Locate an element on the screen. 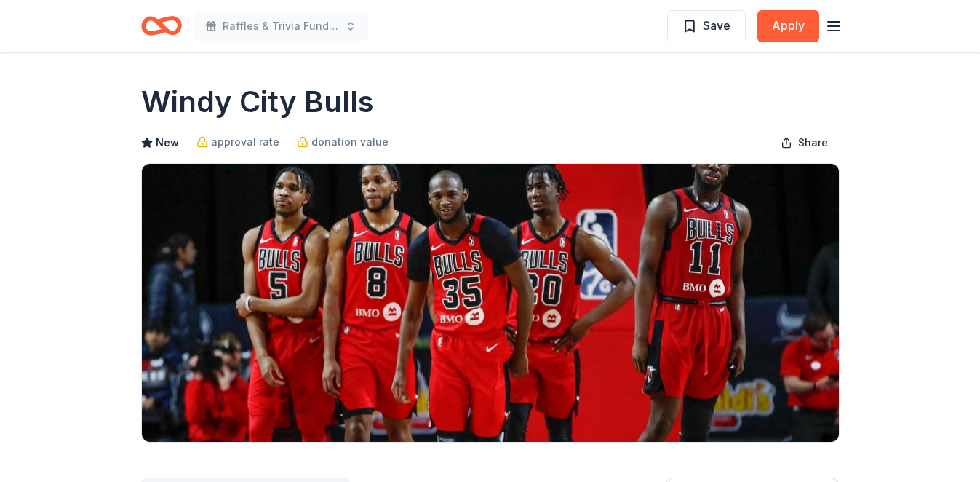 This screenshot has width=980, height=482. a: approval rate is located at coordinates (238, 142).